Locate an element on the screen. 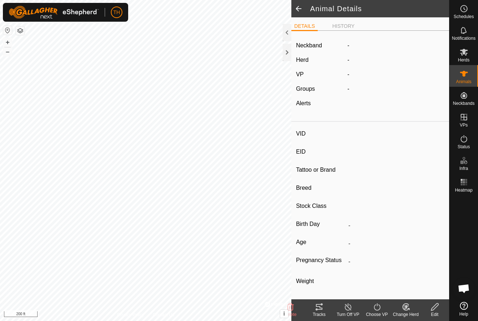 The image size is (478, 321). label: Breed is located at coordinates (321, 188).